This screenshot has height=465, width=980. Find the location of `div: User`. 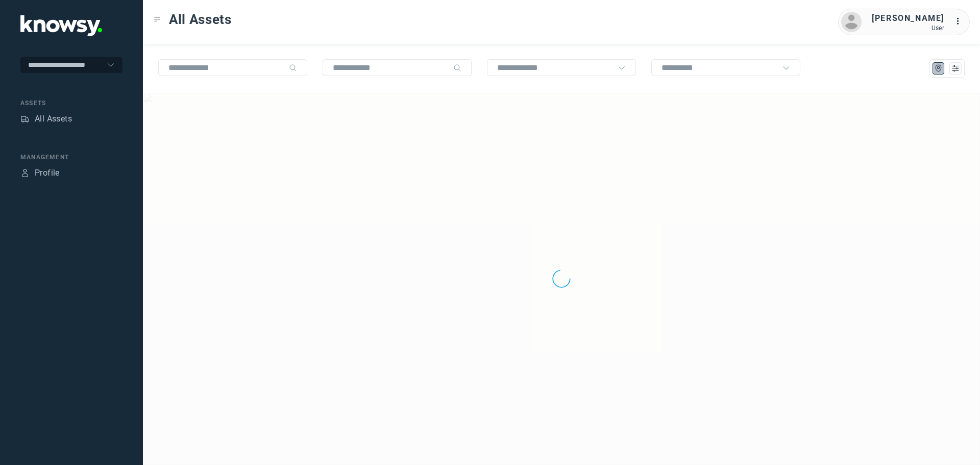

div: User is located at coordinates (908, 28).